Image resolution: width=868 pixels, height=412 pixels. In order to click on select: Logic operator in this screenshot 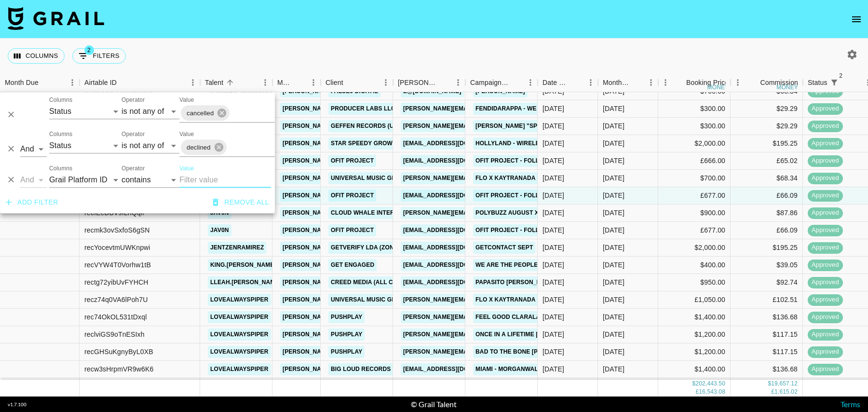, I will do `click(33, 180)`.